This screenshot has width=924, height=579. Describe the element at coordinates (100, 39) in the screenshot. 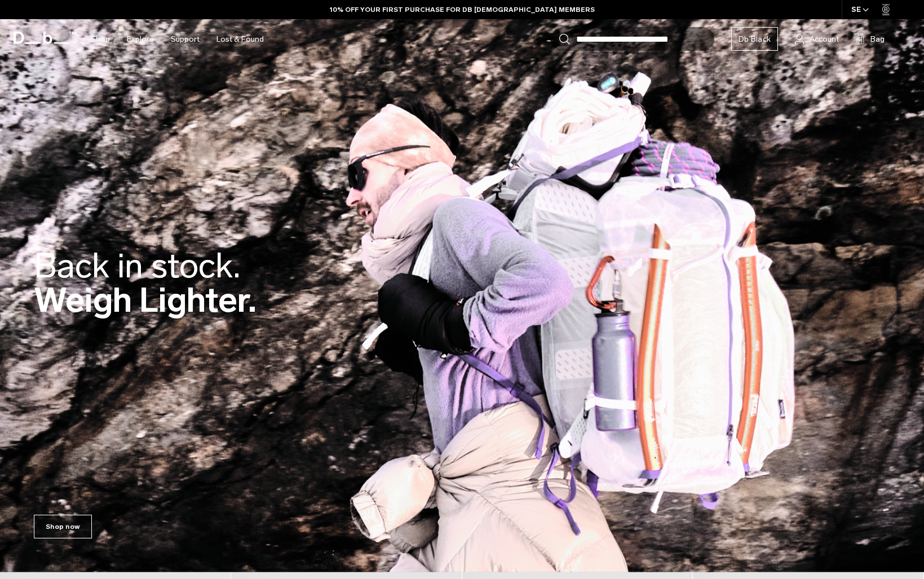

I see `a: Shop` at that location.